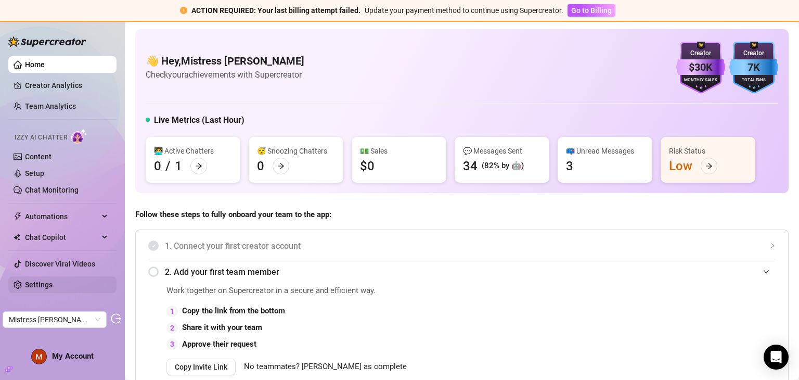 This screenshot has width=799, height=380. Describe the element at coordinates (605, 151) in the screenshot. I see `div: 📪 Unread Messages` at that location.